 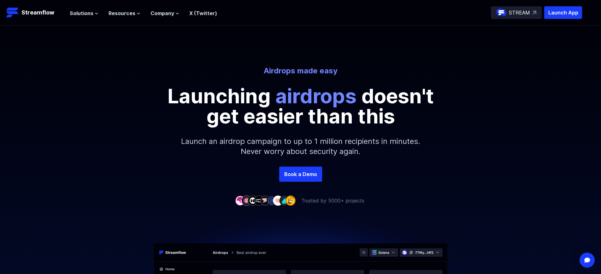 What do you see at coordinates (38, 13) in the screenshot?
I see `p: Streamflow` at bounding box center [38, 13].